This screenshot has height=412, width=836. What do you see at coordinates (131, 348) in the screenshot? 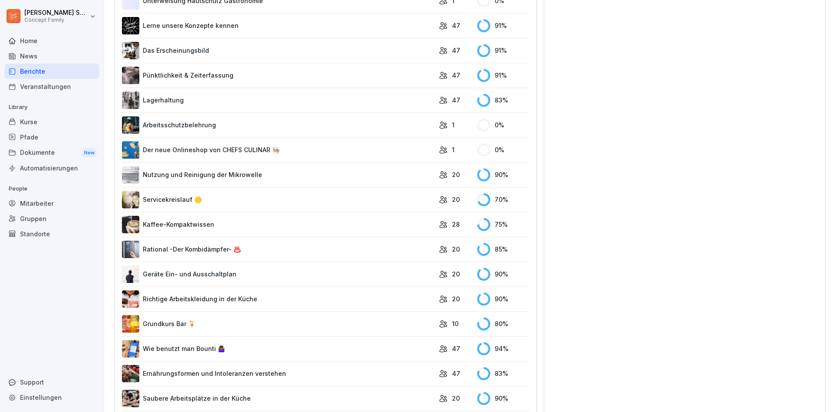
I see `img: xurzlqcdv3lo3k87m0sicyoj.png` at bounding box center [131, 348].